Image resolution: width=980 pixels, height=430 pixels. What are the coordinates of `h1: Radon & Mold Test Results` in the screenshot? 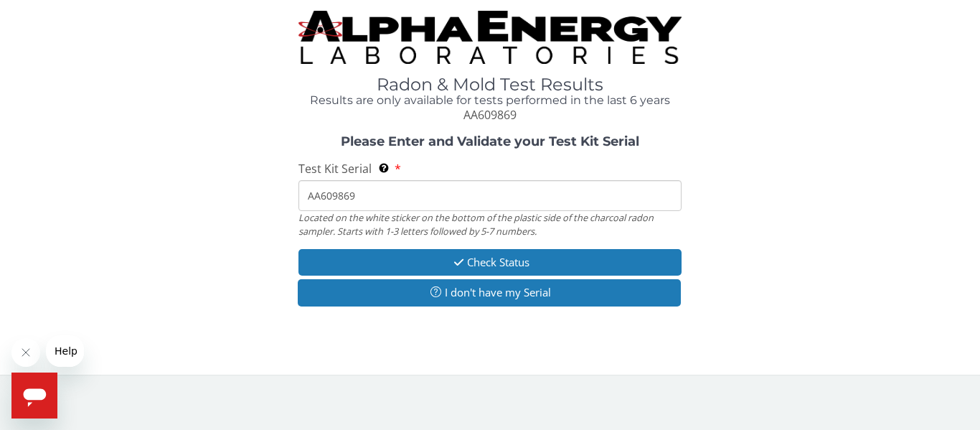 It's located at (490, 85).